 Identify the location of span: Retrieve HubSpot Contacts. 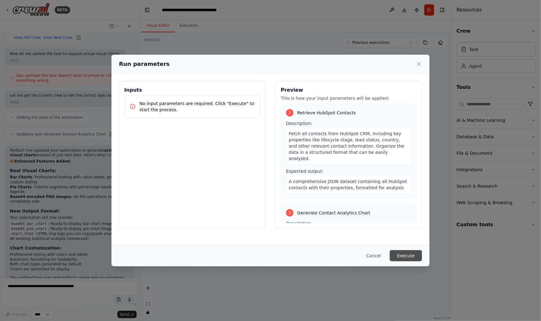
(326, 113).